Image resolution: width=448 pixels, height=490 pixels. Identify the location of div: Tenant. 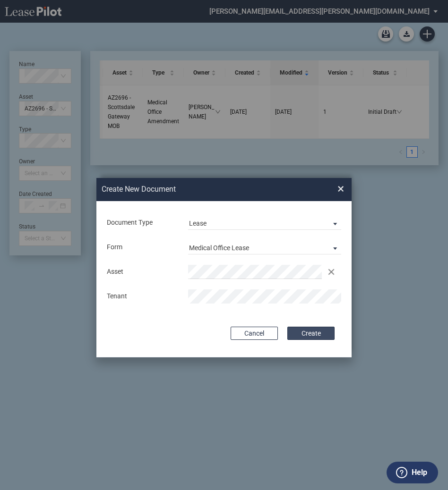
(142, 297).